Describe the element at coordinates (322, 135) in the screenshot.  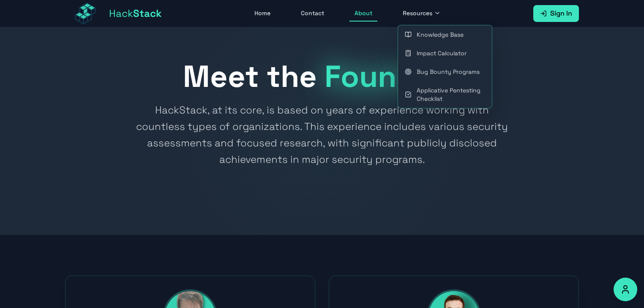
I see `h2: HackStack, at its core, is based on years of experience working with countless types of organizat...` at that location.